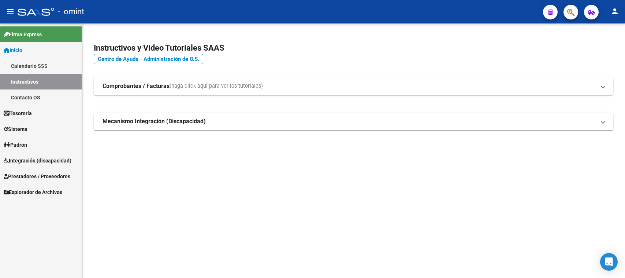  I want to click on div: Open Intercom Messenger, so click(609, 261).